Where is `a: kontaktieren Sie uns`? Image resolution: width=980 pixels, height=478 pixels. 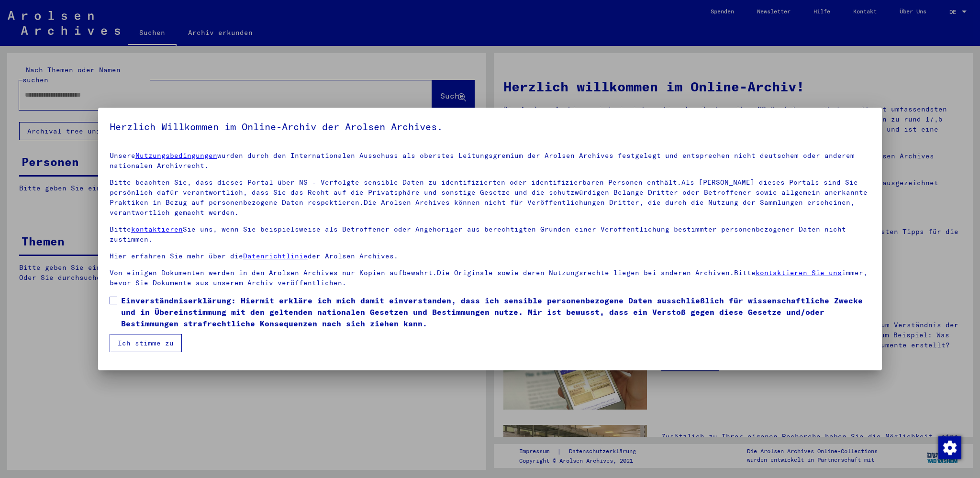
a: kontaktieren Sie uns is located at coordinates (798, 273).